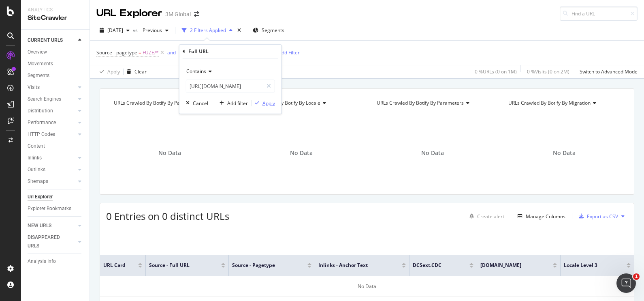 This screenshot has width=644, height=301. I want to click on div: Full URL, so click(198, 51).